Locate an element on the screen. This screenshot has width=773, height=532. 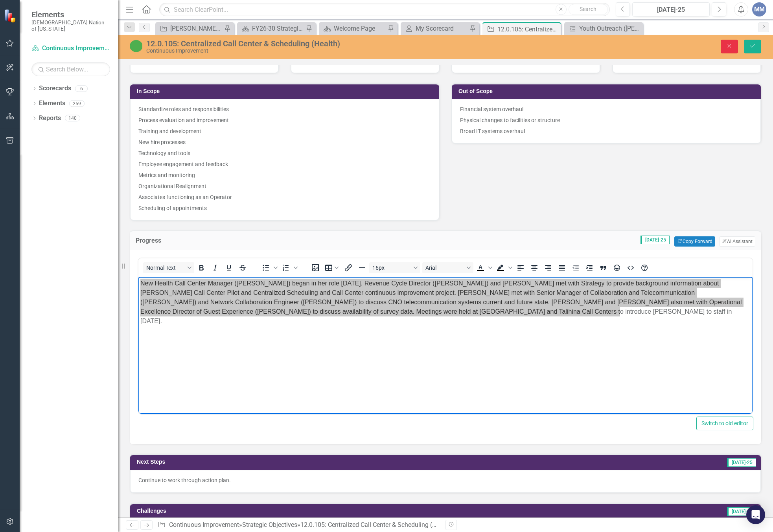
span: Search is located at coordinates (588, 9).